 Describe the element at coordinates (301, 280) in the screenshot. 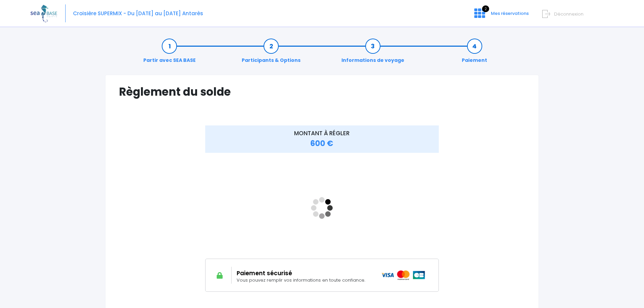

I see `span: Vous pouvez remplir vos informations en toute confiance.` at that location.